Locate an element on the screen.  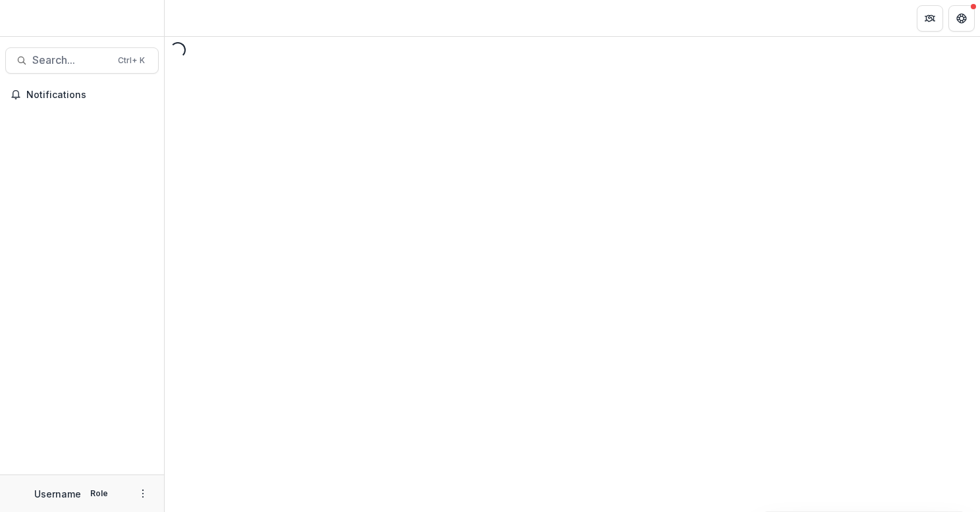
p: Role is located at coordinates (99, 494).